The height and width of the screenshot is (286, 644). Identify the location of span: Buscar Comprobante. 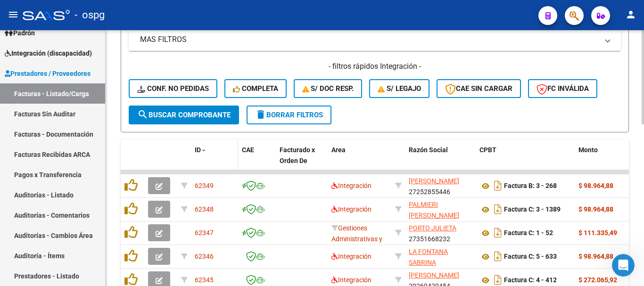
(184, 115).